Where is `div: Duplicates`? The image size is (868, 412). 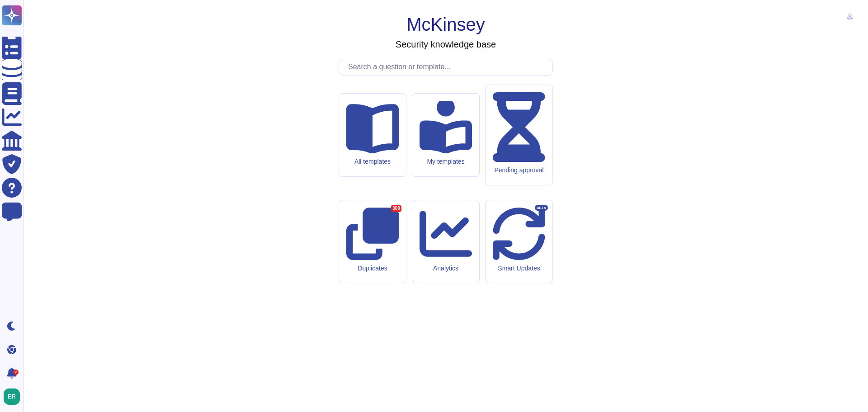
div: Duplicates is located at coordinates (373, 268).